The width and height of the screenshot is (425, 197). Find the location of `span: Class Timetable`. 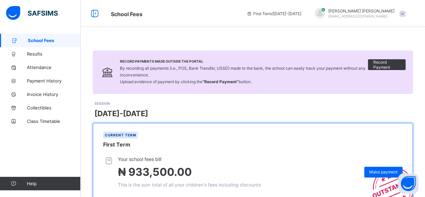

span: Class Timetable is located at coordinates (54, 121).